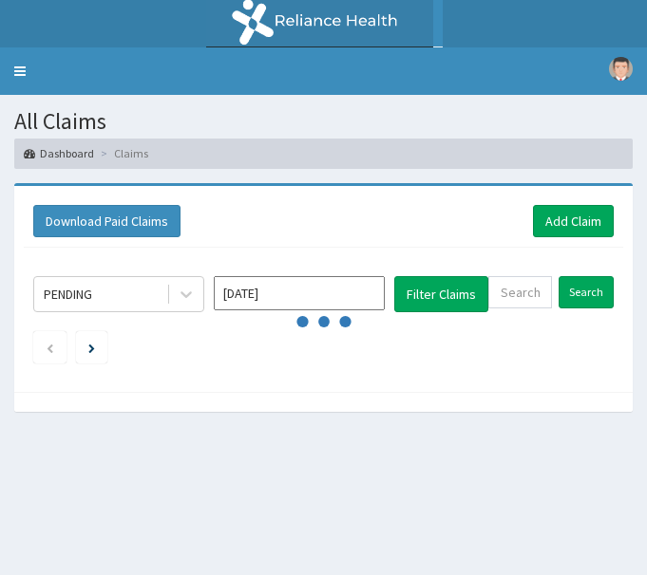 This screenshot has height=575, width=647. I want to click on img: User Image, so click(620, 68).